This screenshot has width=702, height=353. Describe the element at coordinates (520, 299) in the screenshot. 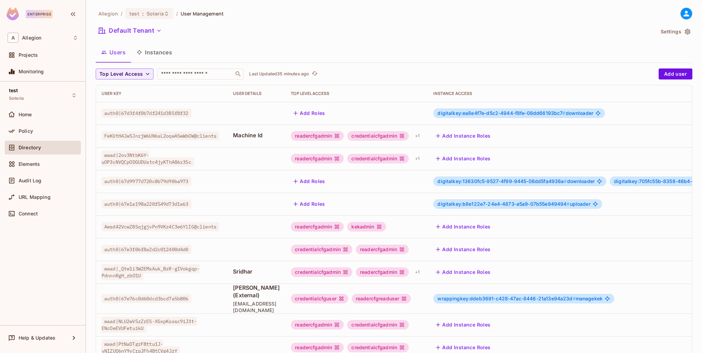

I see `span: managekek` at that location.